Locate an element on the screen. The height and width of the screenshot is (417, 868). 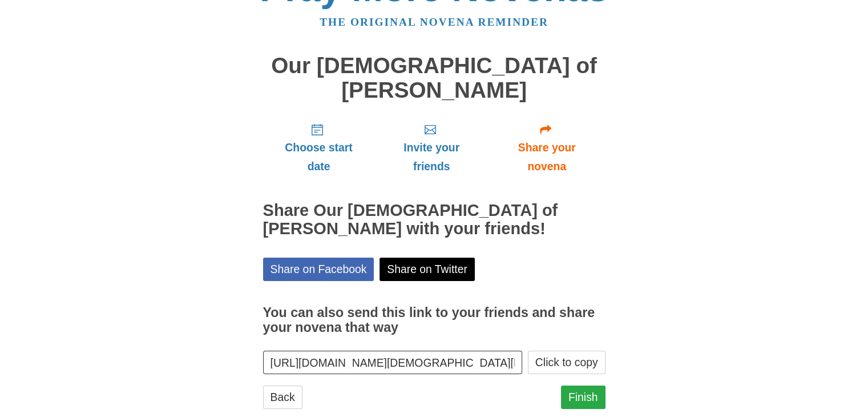
a: Share on Twitter is located at coordinates (427, 269).